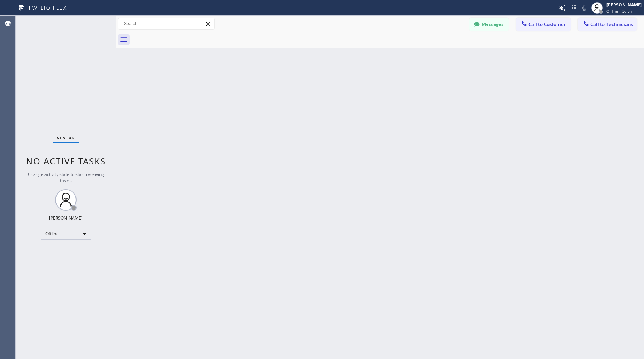 This screenshot has width=644, height=359. I want to click on button: Mute, so click(585, 8).